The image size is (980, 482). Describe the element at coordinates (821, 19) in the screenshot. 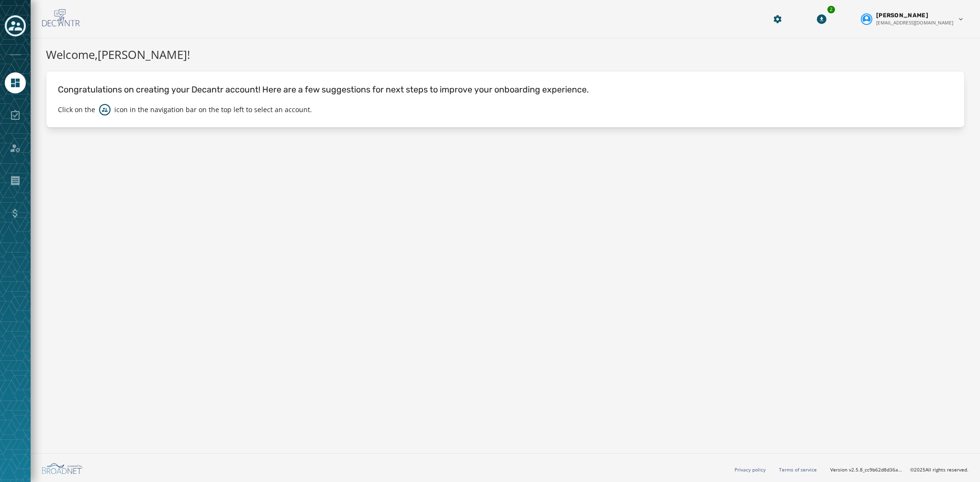

I see `button: Download Menu` at that location.